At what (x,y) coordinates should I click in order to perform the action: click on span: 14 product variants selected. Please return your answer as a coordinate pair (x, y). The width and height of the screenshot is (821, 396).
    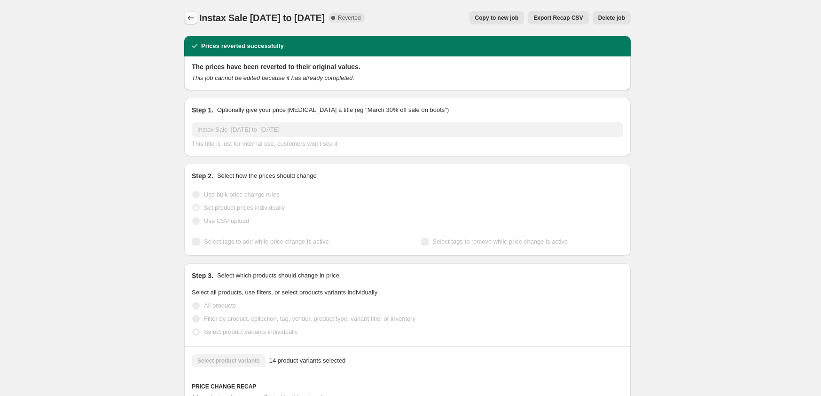
    Looking at the image, I should click on (307, 360).